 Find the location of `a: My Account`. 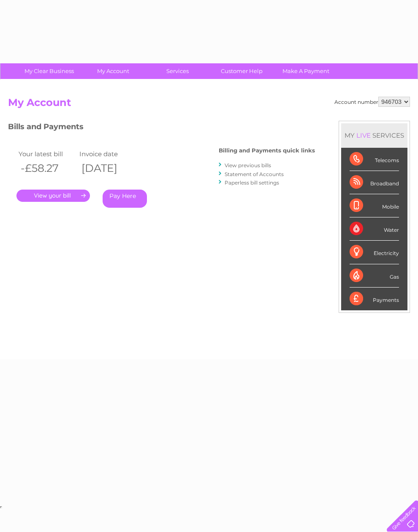

a: My Account is located at coordinates (113, 71).